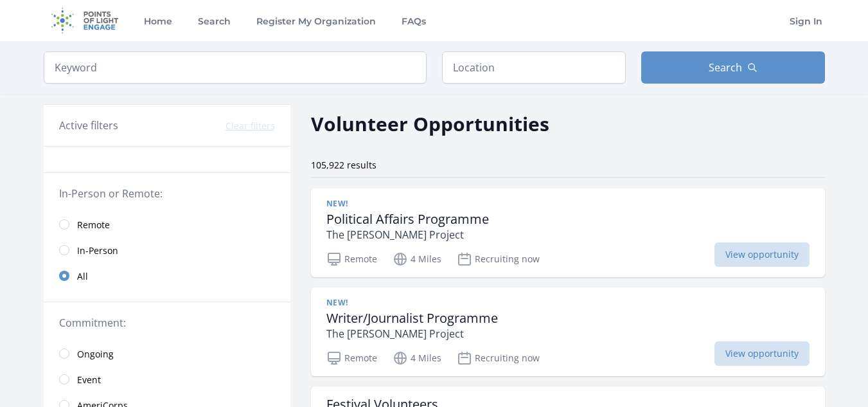 The height and width of the screenshot is (407, 868). Describe the element at coordinates (89, 125) in the screenshot. I see `h3: Active filters` at that location.